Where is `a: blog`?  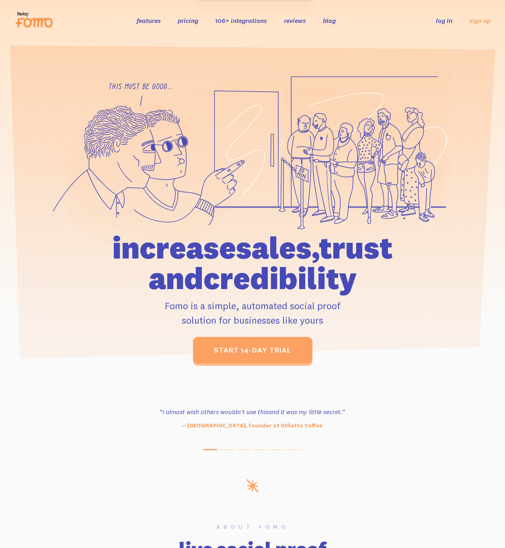 a: blog is located at coordinates (330, 21).